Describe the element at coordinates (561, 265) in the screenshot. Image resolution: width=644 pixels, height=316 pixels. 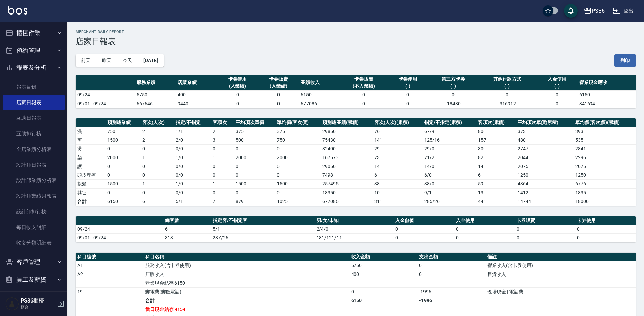
I see `td: 營業收入(含卡券使用)` at that location.